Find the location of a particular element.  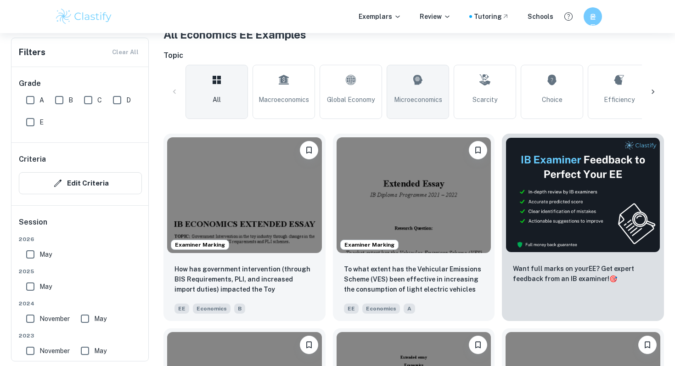

span: Macroeconomics is located at coordinates (284, 100).